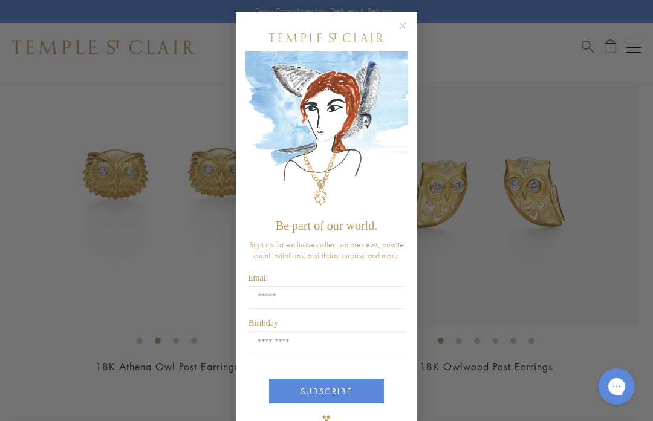 The image size is (653, 421). Describe the element at coordinates (326, 250) in the screenshot. I see `span: Sign up for exclusive collection previews, private event invitations, a birthday surprise and more.` at that location.